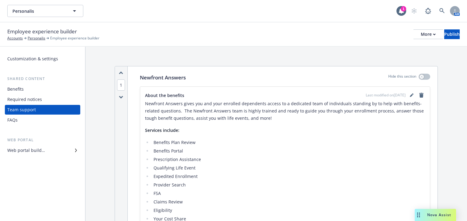  What do you see at coordinates (163, 78) in the screenshot?
I see `p: Newfront Answers` at bounding box center [163, 78].